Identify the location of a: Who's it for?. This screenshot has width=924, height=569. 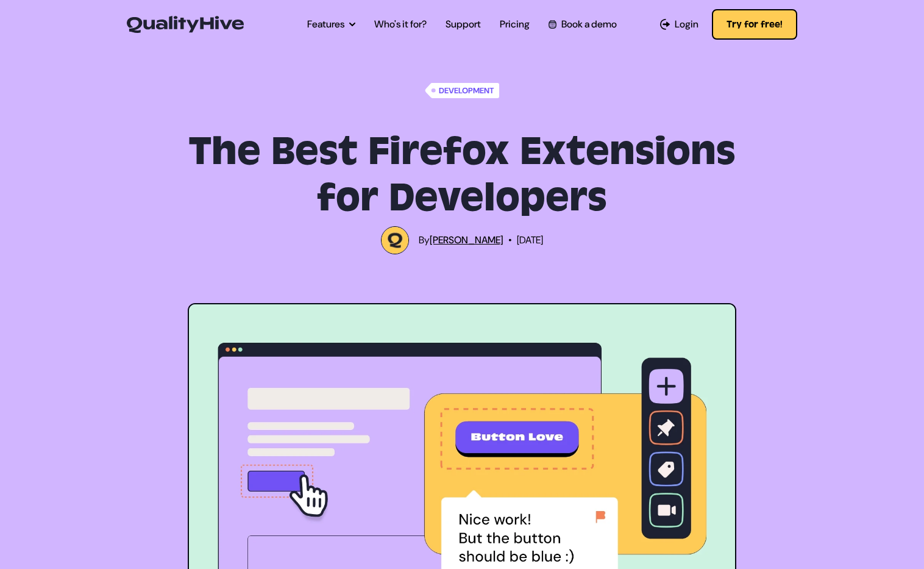
(401, 24).